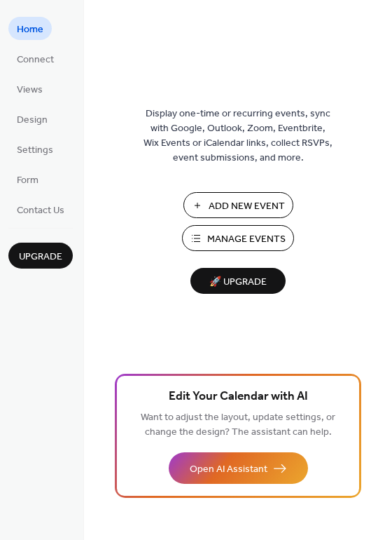  What do you see at coordinates (30, 30) in the screenshot?
I see `span: Home` at bounding box center [30, 30].